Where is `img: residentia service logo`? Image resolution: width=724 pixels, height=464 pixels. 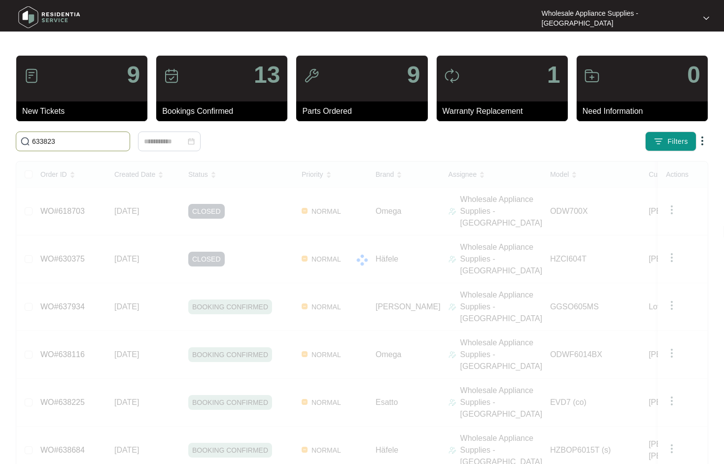
img: residentia service logo is located at coordinates (49, 17).